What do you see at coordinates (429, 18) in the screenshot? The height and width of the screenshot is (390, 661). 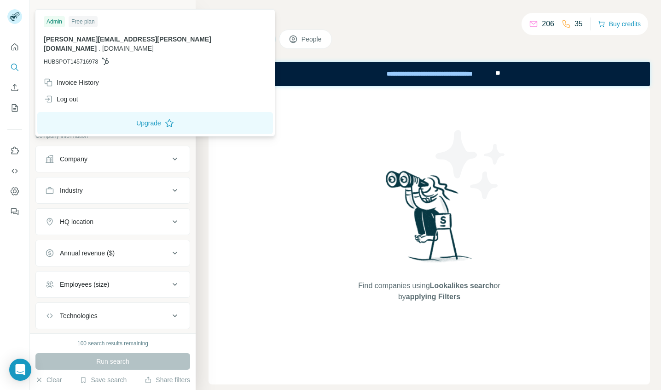 I see `h4: Search` at bounding box center [429, 18].